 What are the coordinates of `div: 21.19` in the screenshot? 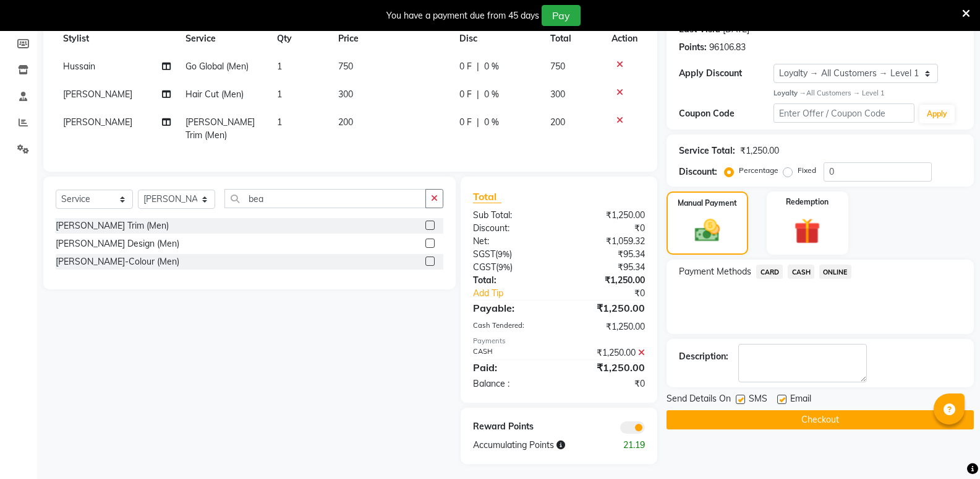 It's located at (630, 444).